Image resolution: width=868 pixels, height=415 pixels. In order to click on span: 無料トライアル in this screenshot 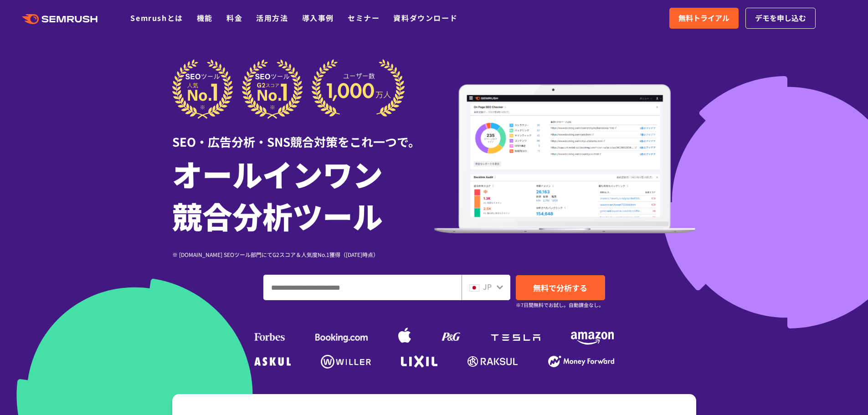, I will do `click(704, 18)`.